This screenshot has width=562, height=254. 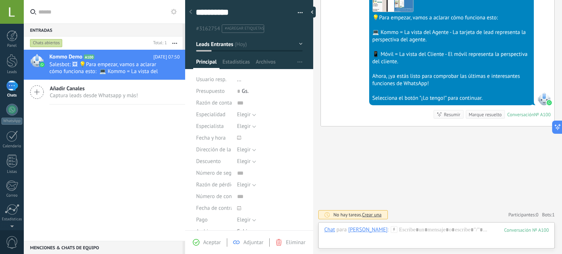 What do you see at coordinates (214, 80) in the screenshot?
I see `div: Usuario resp.` at bounding box center [214, 80].